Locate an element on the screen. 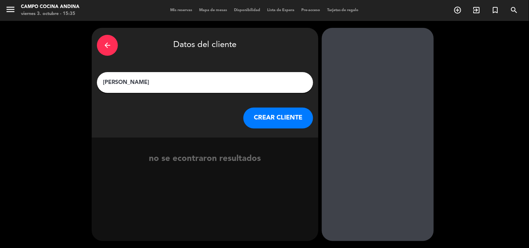 The height and width of the screenshot is (248, 529). i: turned_in_not is located at coordinates (495, 10).